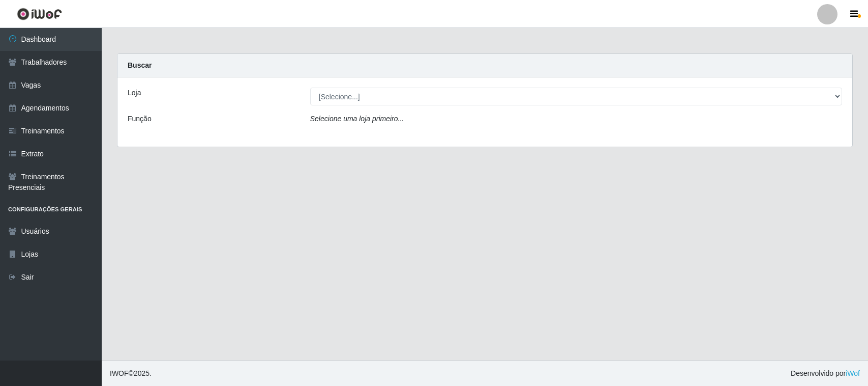 Image resolution: width=868 pixels, height=386 pixels. I want to click on label: Loja, so click(135, 92).